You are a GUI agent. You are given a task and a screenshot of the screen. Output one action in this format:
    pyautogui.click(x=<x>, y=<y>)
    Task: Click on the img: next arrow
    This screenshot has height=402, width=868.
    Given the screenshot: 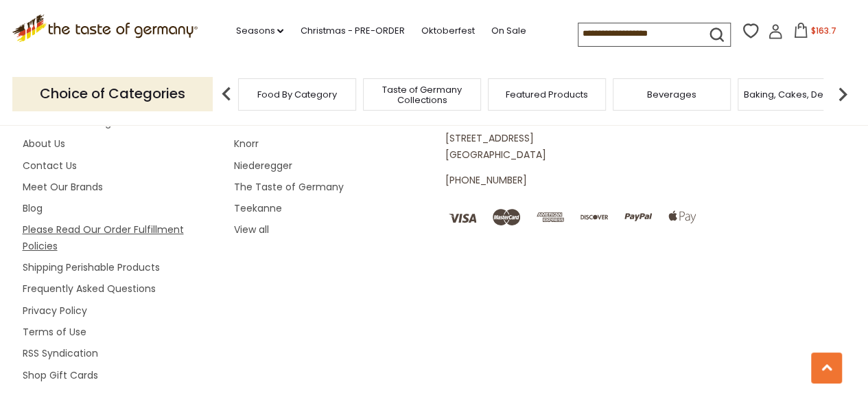 What is the action you would take?
    pyautogui.click(x=843, y=94)
    